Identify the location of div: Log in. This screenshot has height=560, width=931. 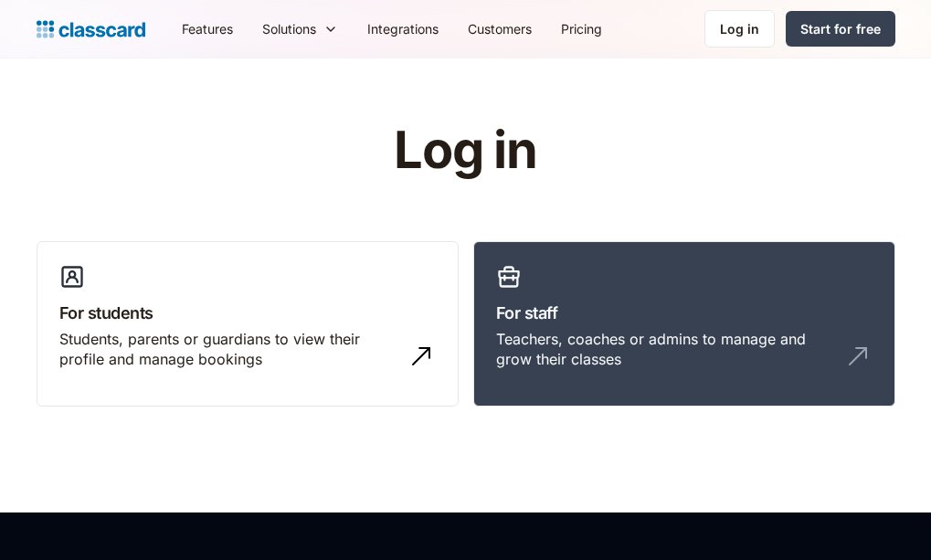
(740, 29).